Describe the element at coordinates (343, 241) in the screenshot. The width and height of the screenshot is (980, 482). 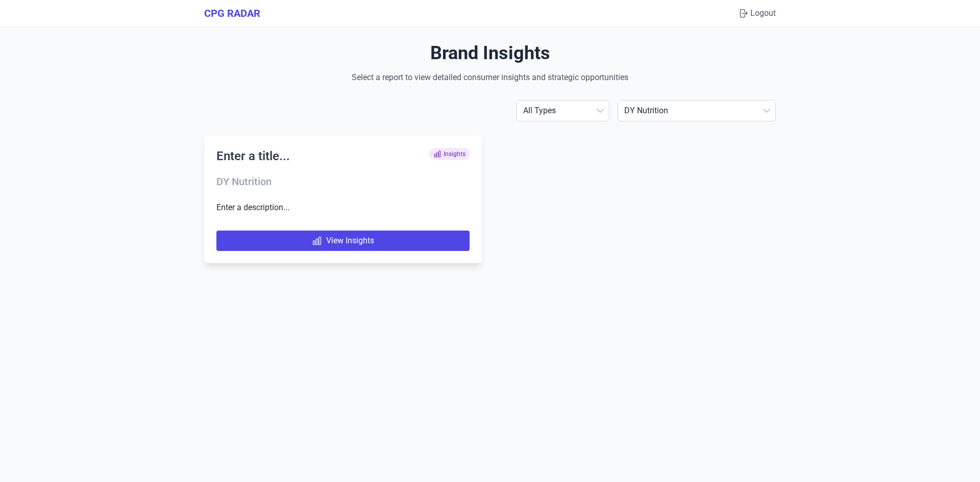
I see `a: View Insights` at that location.